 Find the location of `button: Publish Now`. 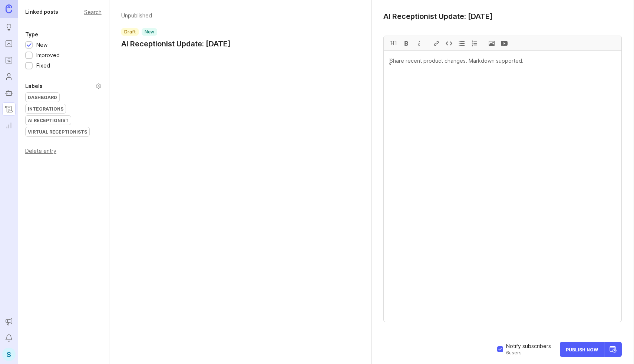

button: Publish Now is located at coordinates (582, 349).